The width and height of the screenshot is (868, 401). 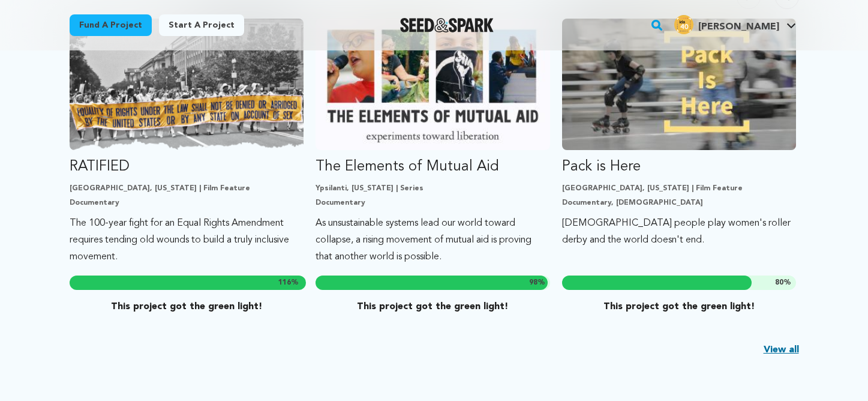 I want to click on p: As unsustainable systems lead our world toward collapse, a rising movement of mutual aid is provi..., so click(x=433, y=240).